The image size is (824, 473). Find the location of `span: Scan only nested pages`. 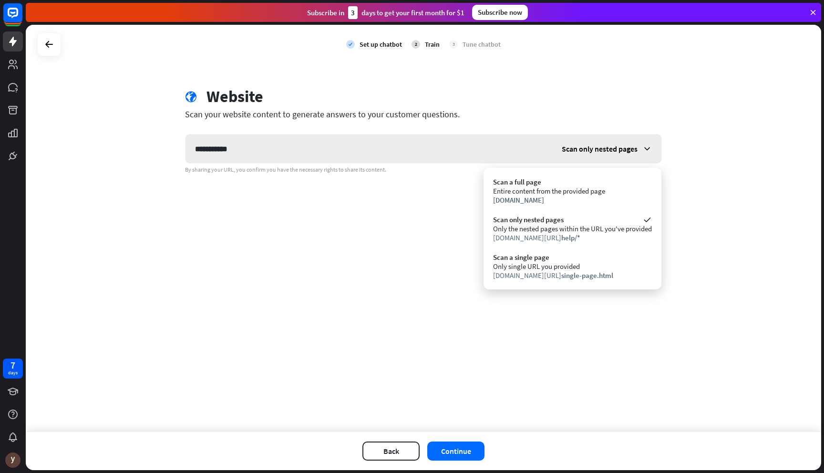

span: Scan only nested pages is located at coordinates (600, 149).